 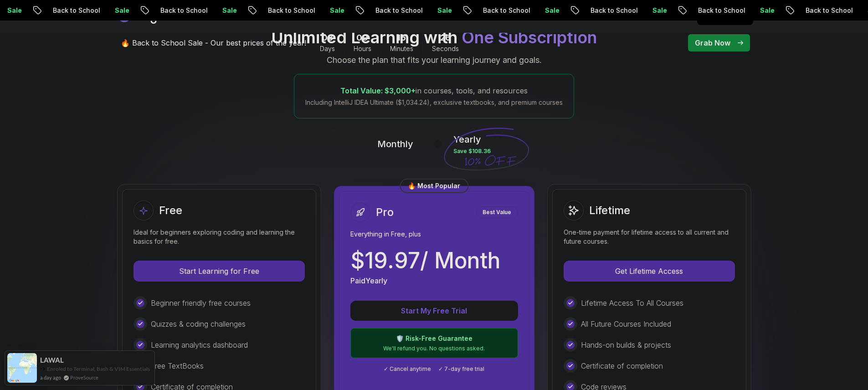 I want to click on p: Best Value, so click(x=497, y=212).